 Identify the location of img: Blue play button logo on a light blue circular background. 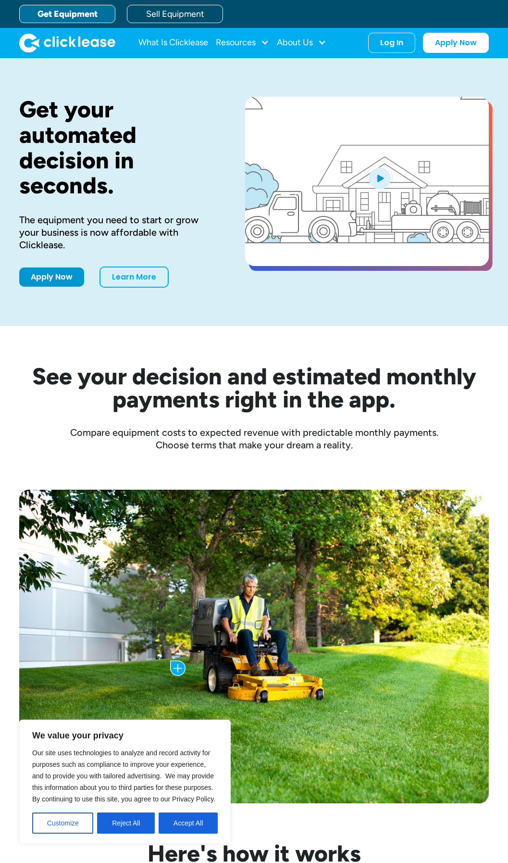
(380, 178).